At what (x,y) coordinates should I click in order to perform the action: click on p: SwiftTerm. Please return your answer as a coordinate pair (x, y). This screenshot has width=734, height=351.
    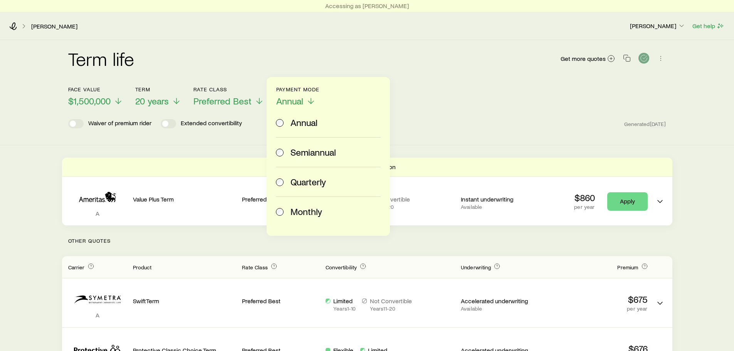
    Looking at the image, I should click on (185, 301).